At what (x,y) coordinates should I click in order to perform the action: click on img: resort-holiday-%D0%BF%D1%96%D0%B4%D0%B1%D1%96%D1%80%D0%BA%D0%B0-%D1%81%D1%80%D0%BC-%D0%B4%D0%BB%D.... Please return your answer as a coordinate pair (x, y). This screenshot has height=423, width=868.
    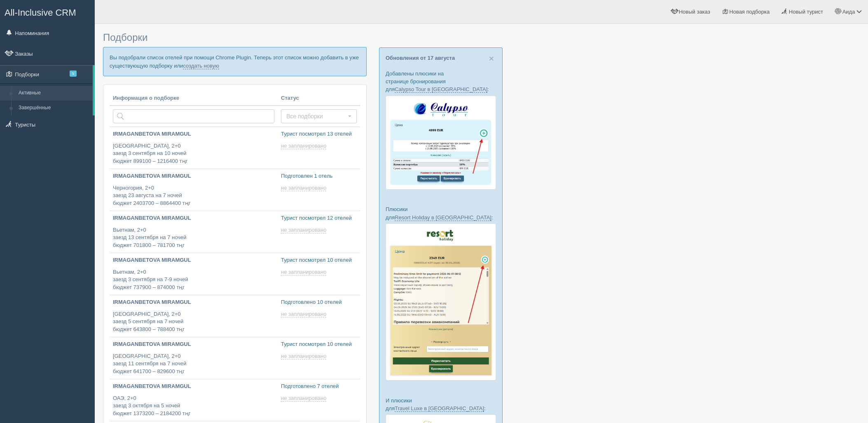
    Looking at the image, I should click on (441, 302).